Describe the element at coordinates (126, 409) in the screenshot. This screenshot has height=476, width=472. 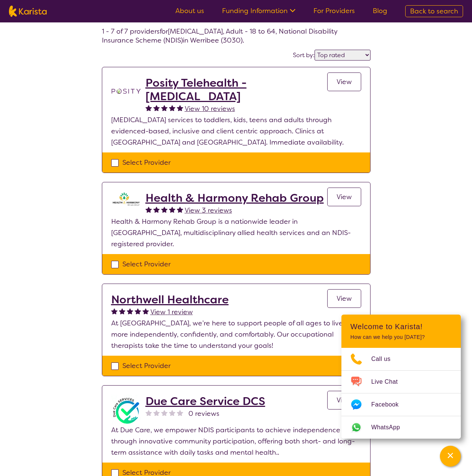
I see `img: ppxf38cnarih3decgaop.png` at that location.